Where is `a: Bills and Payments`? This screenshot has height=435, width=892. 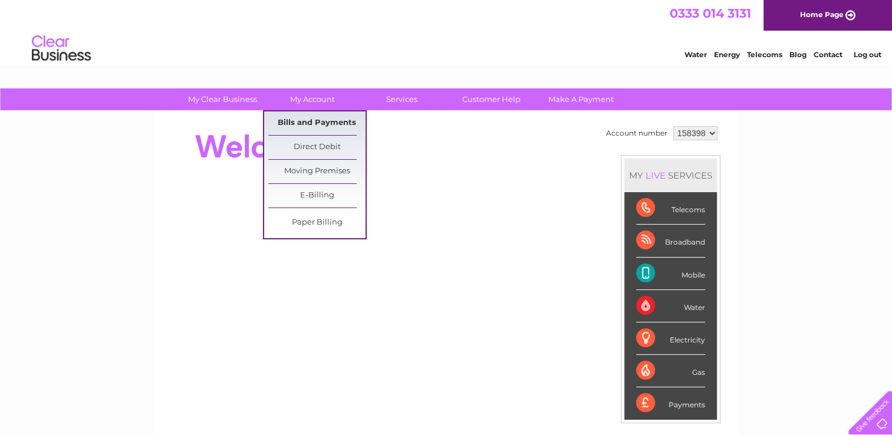 a: Bills and Payments is located at coordinates (317, 123).